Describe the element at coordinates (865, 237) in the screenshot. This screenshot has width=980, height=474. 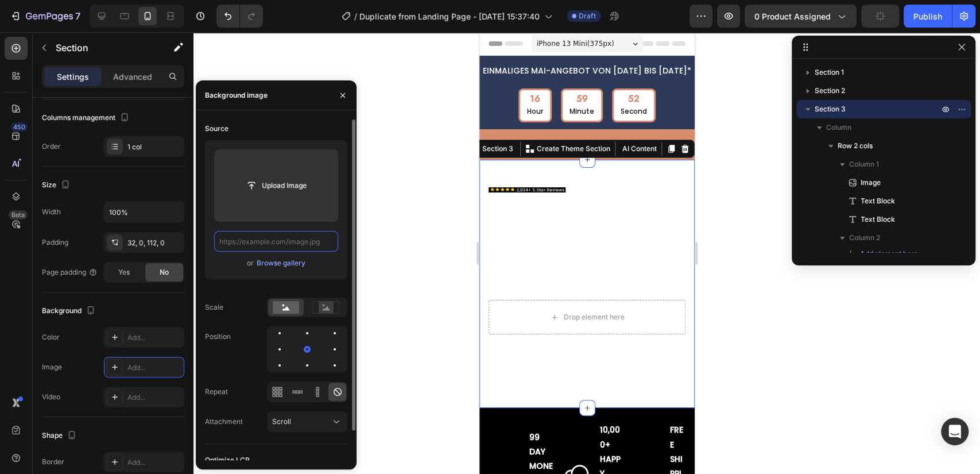
I see `span: Column 2` at that location.